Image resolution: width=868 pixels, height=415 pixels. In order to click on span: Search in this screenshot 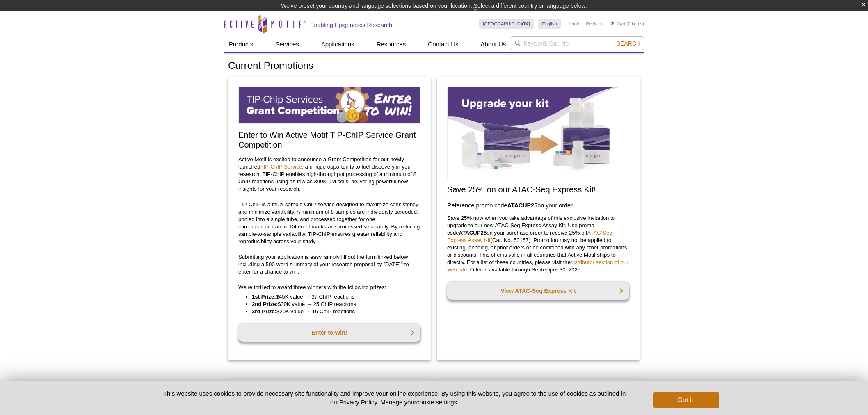, I will do `click(629, 43)`.